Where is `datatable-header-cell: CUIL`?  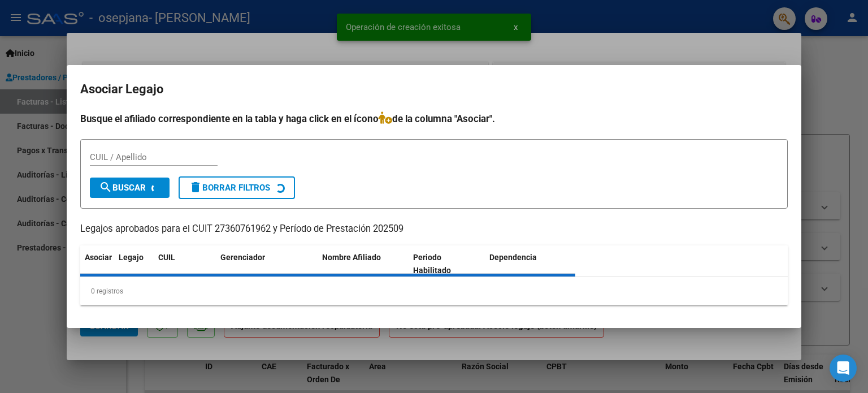 datatable-header-cell: CUIL is located at coordinates (184, 264).